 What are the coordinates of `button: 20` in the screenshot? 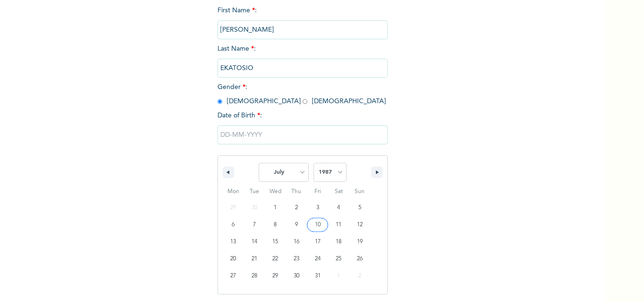 It's located at (233, 259).